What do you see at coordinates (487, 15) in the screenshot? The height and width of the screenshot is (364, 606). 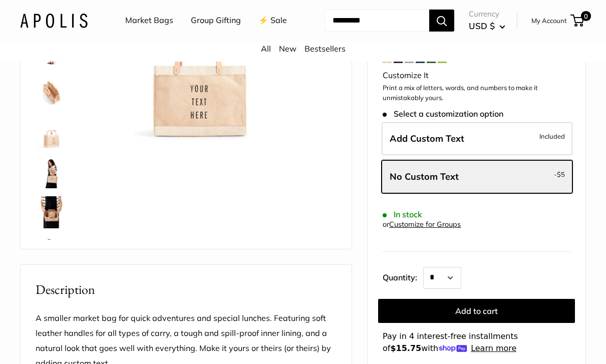 I see `span: Currency` at bounding box center [487, 15].